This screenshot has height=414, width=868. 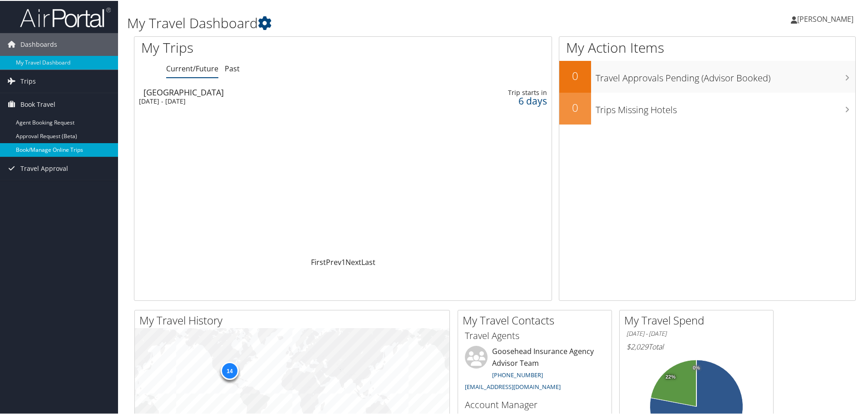 I want to click on tspan: 22%, so click(x=670, y=376).